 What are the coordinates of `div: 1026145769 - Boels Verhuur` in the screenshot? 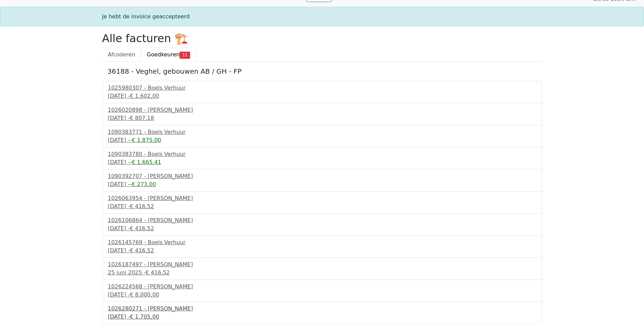 It's located at (322, 242).